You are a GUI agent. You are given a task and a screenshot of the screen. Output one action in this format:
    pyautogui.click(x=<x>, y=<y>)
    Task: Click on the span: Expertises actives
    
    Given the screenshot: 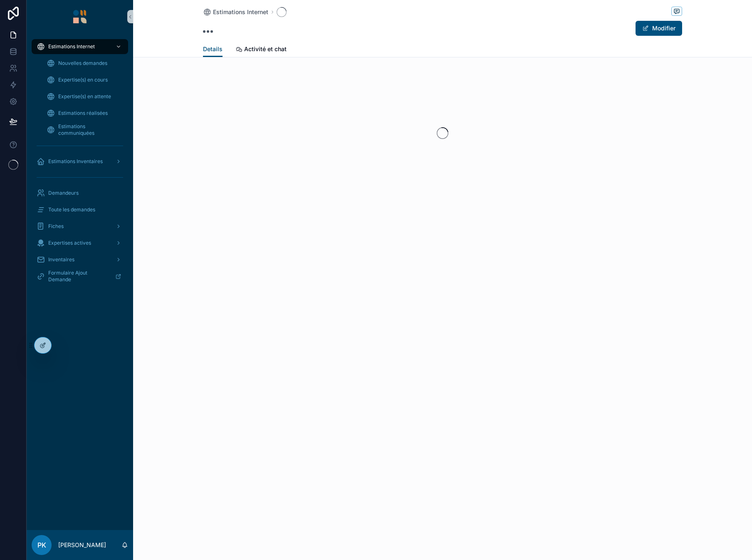 What is the action you would take?
    pyautogui.click(x=69, y=243)
    